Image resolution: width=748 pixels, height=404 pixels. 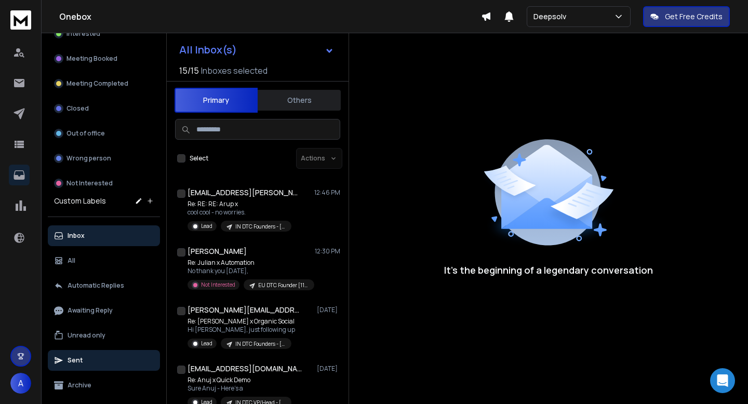 I want to click on h1: All Inbox(s), so click(x=208, y=50).